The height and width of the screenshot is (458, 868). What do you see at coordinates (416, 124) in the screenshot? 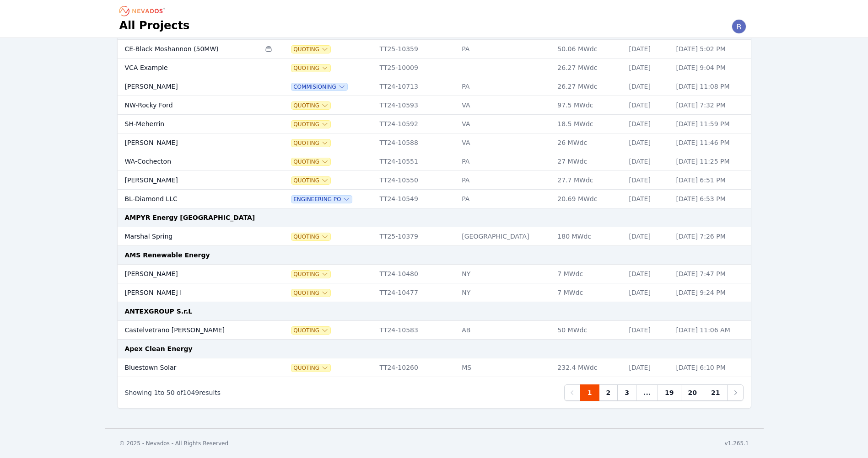
I see `td: TT24-10592` at bounding box center [416, 124].